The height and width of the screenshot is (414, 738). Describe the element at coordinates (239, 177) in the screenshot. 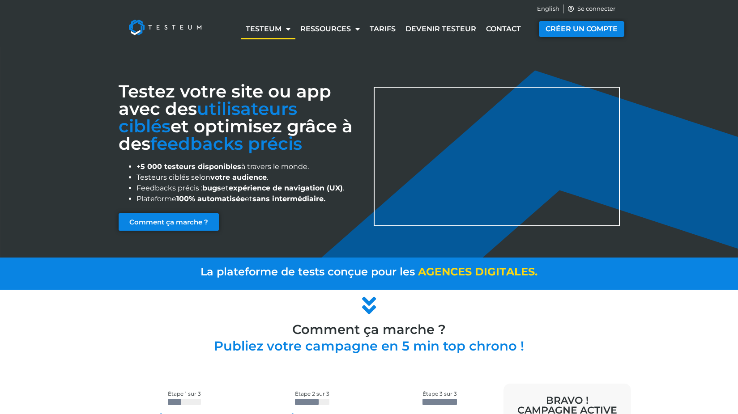

I see `strong: votre audience` at that location.